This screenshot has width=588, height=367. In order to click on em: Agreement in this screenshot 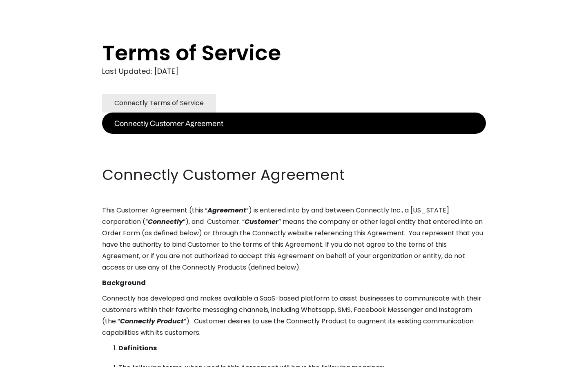, I will do `click(226, 210)`.